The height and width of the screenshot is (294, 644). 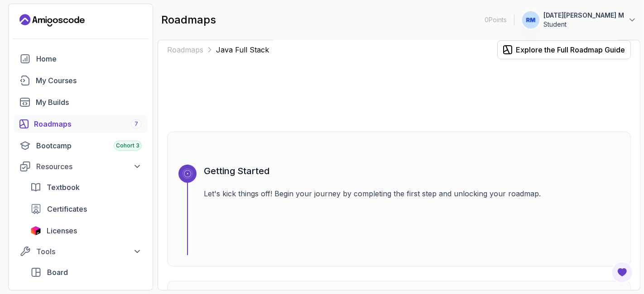 I want to click on div: Bootcamp, so click(x=89, y=146).